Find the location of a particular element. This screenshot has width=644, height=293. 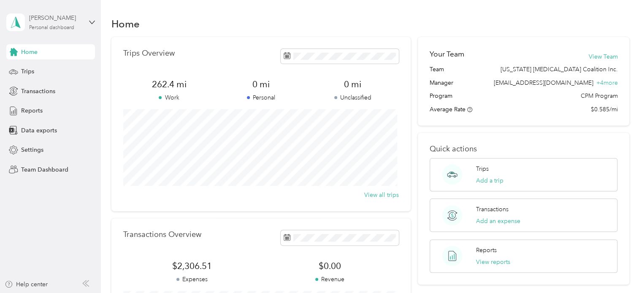

span: Home is located at coordinates (29, 52).